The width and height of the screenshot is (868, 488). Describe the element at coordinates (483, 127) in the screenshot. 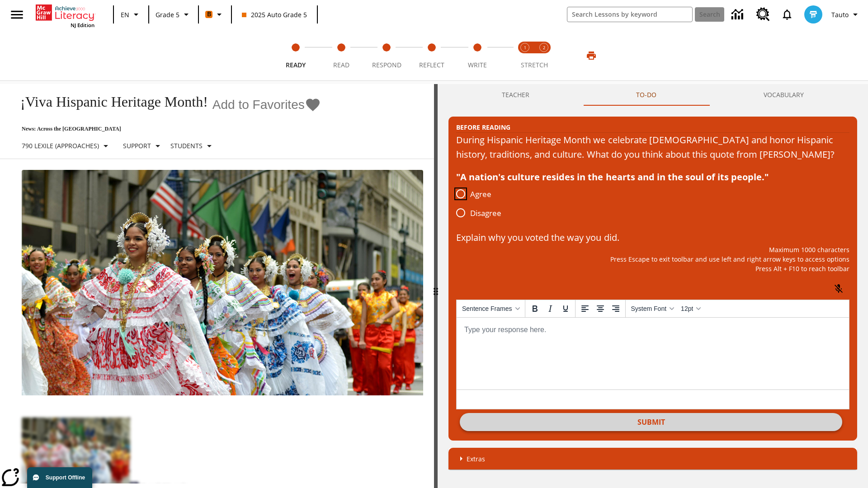

I see `h2: Before Reading` at that location.